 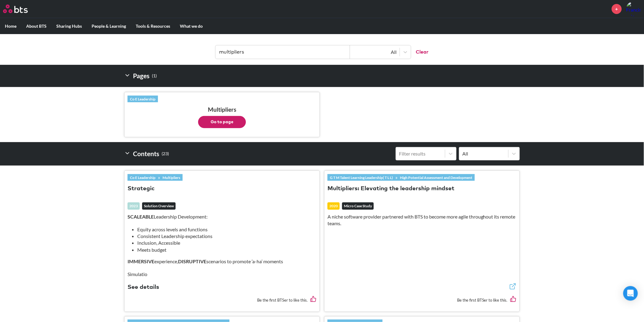 I want to click on a: Multipliers, so click(x=171, y=177).